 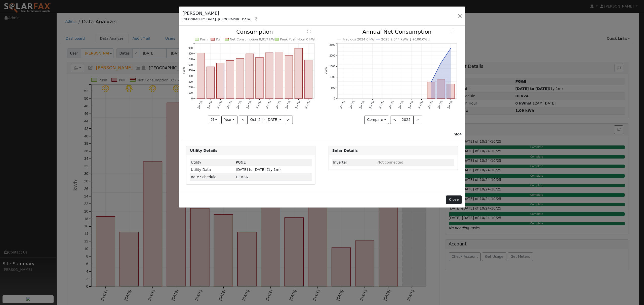 What do you see at coordinates (345, 150) in the screenshot?
I see `strong: Solar Details` at bounding box center [345, 150].